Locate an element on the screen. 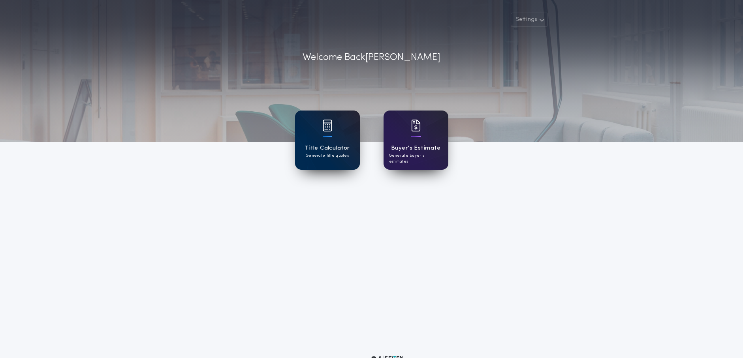  a: card iconBuyer's EstimateGenerate buyer's estimates is located at coordinates (416, 140).